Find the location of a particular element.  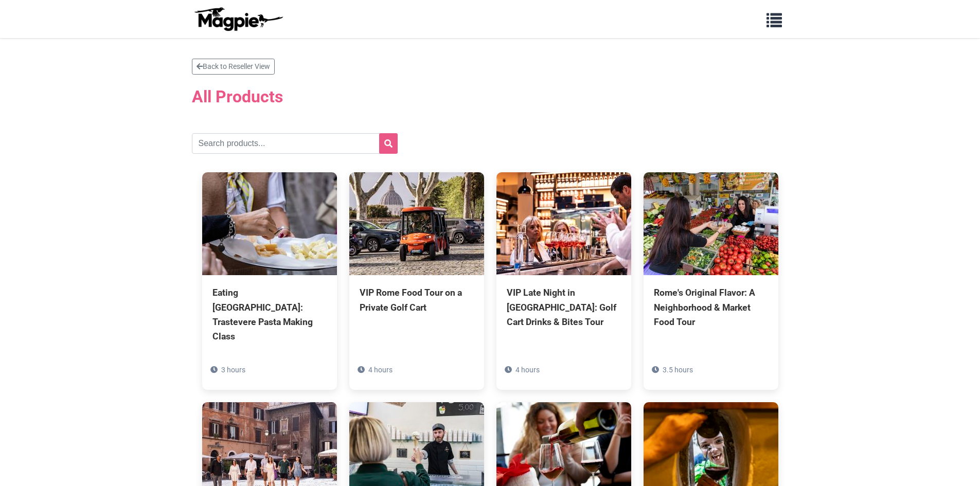

img: Rome's Original Flavor: A Neighborhood & Market Food Tour is located at coordinates (711, 224).